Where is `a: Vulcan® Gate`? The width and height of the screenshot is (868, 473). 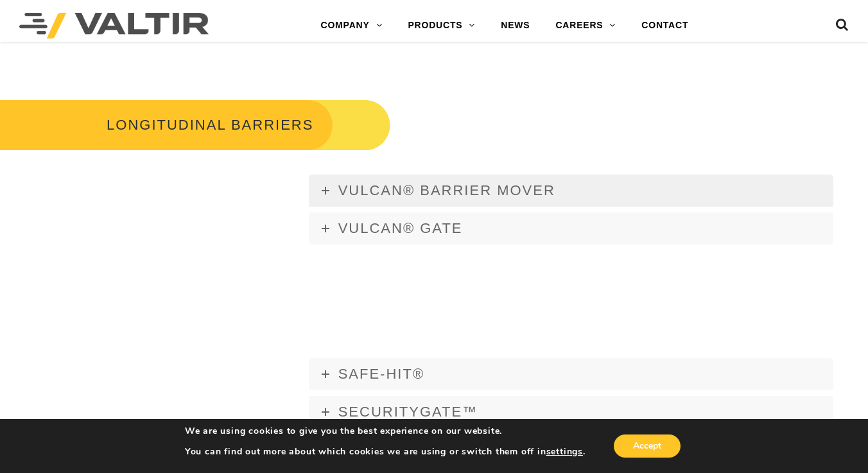 a: Vulcan® Gate is located at coordinates (571, 228).